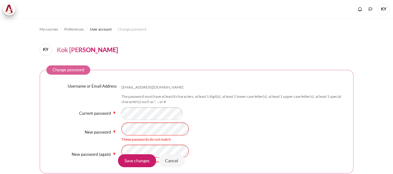 The width and height of the screenshot is (393, 174). I want to click on input: Cancel, so click(171, 161).